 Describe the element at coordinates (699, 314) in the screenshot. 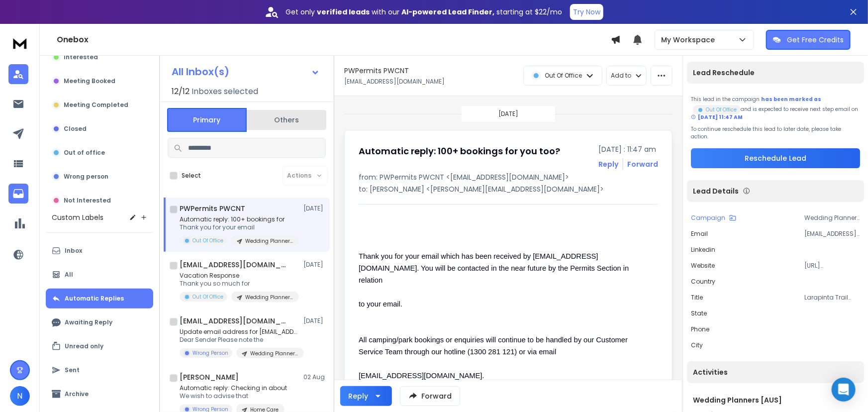

I see `p: state` at that location.